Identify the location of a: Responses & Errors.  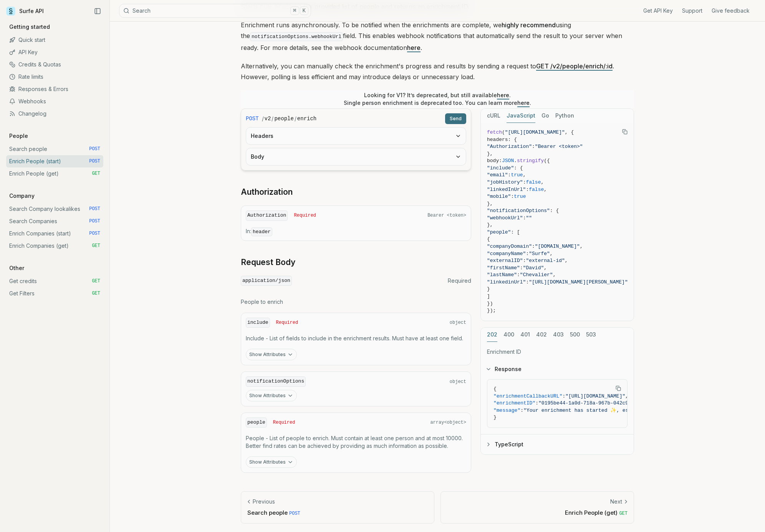
(55, 89).